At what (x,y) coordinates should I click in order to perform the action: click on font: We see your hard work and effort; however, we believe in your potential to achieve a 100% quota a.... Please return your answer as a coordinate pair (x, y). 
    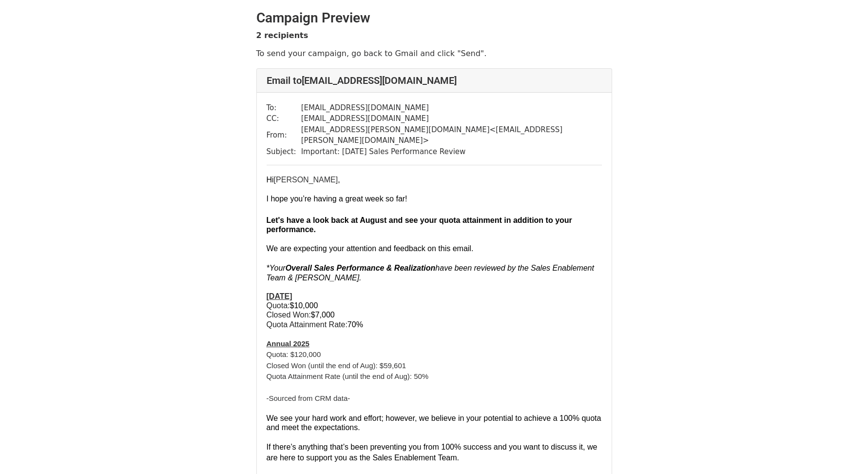
    Looking at the image, I should click on (434, 422).